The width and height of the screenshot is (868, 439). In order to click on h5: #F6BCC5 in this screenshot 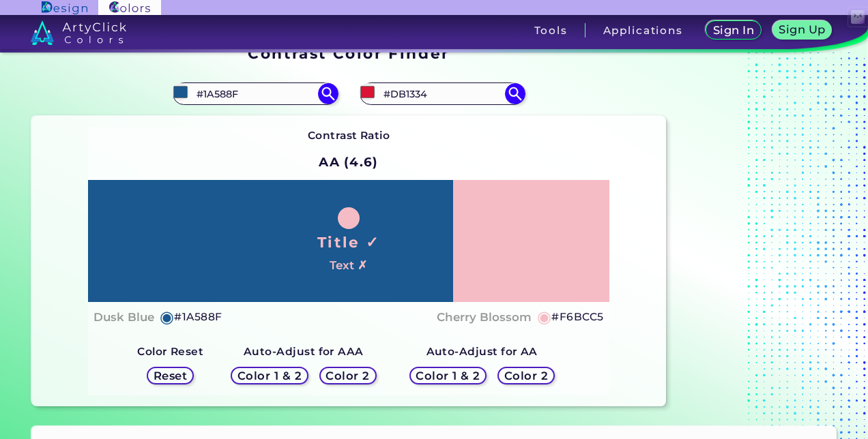, I will do `click(577, 317)`.